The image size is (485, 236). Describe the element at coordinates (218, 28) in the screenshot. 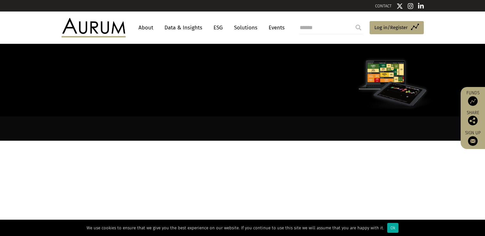

I see `a: ESG` at that location.